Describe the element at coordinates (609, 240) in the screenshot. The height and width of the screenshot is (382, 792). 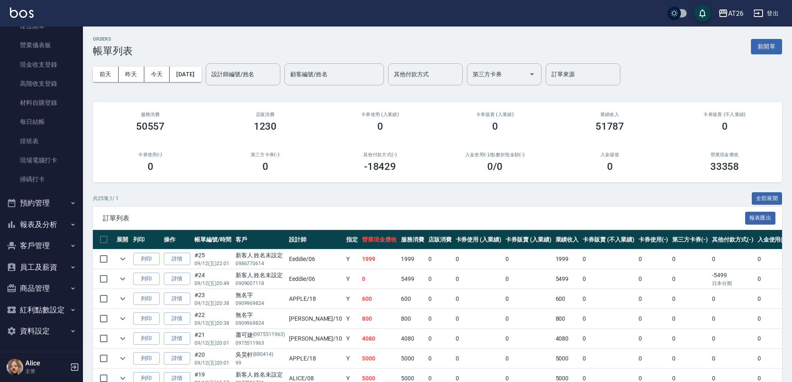
I see `th: 卡券販賣 (不入業績)` at that location.